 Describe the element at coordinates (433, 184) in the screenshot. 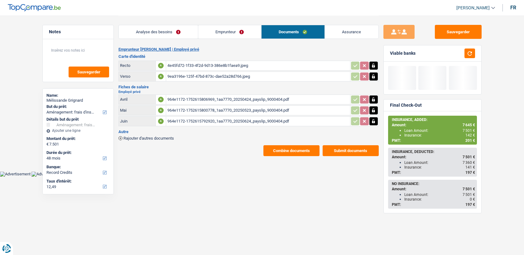

I see `div: NO INSURANCE:` at that location.